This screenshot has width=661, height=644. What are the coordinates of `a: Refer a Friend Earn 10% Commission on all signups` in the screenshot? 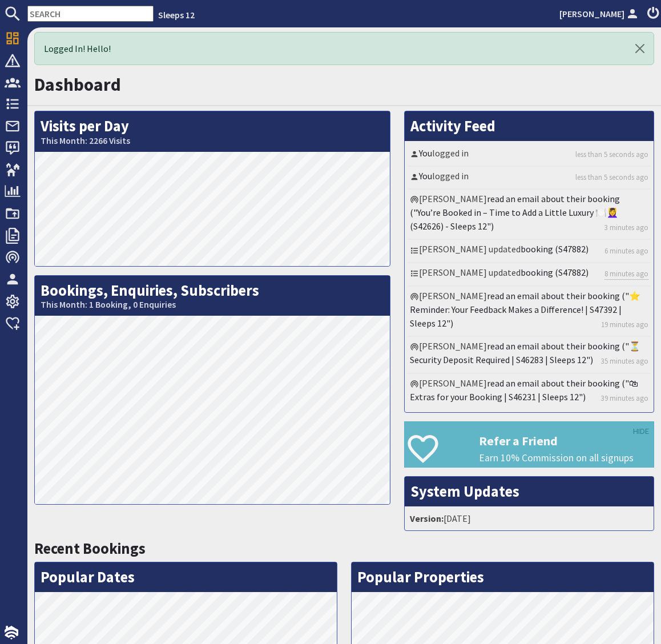 It's located at (529, 444).